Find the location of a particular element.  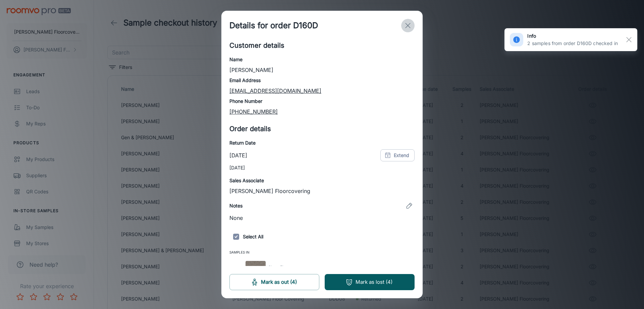

h6: Sales Associate is located at coordinates (322, 180).